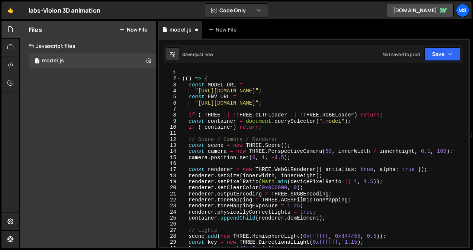 The width and height of the screenshot is (473, 250). I want to click on div: 15, so click(170, 158).